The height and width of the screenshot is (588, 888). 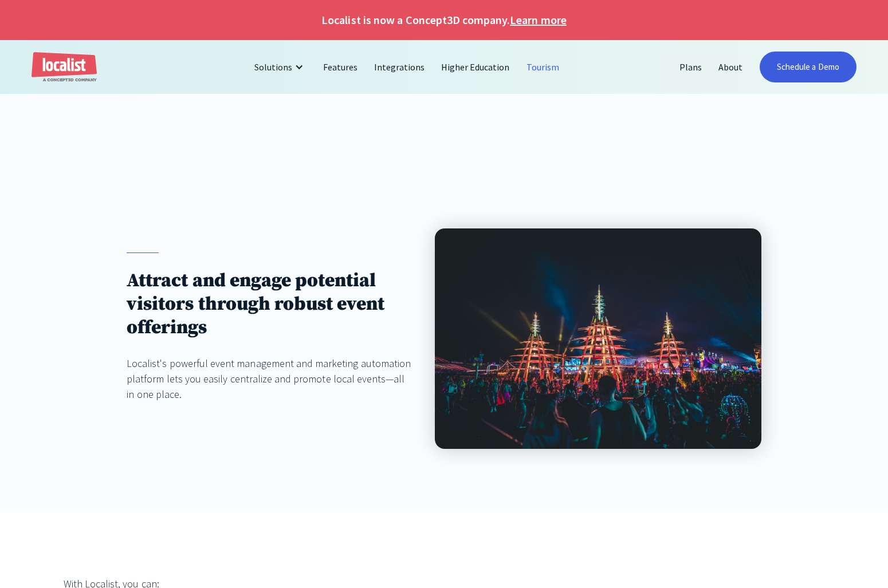 What do you see at coordinates (64, 67) in the screenshot?
I see `a: home` at bounding box center [64, 67].